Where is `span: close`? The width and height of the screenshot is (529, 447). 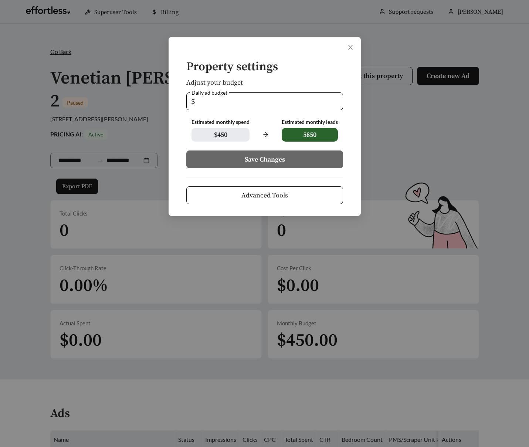 span: close is located at coordinates (351, 47).